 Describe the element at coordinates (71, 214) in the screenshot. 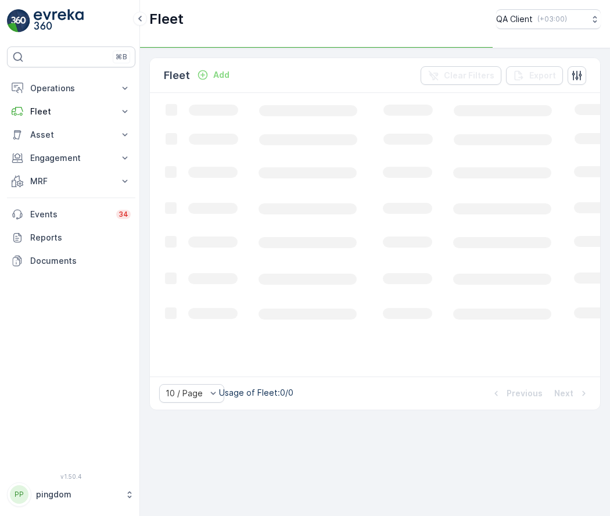

I see `a: Events34` at that location.